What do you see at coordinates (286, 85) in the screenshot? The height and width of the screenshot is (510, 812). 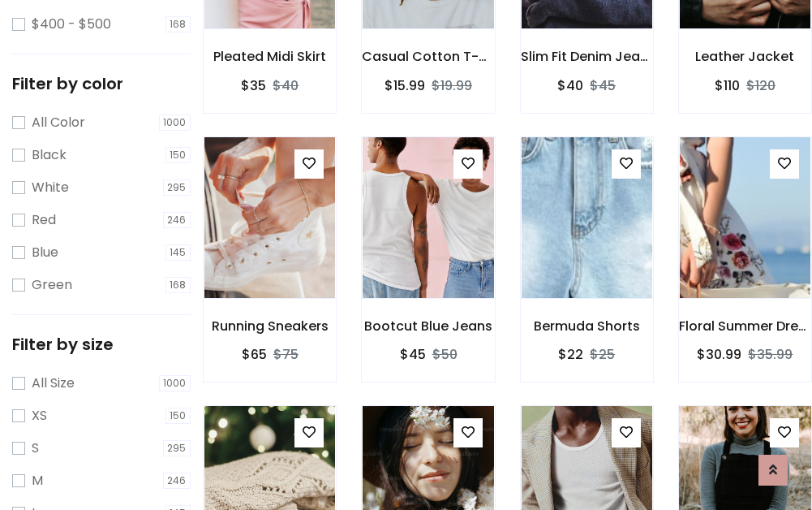 I see `del: $40` at bounding box center [286, 85].